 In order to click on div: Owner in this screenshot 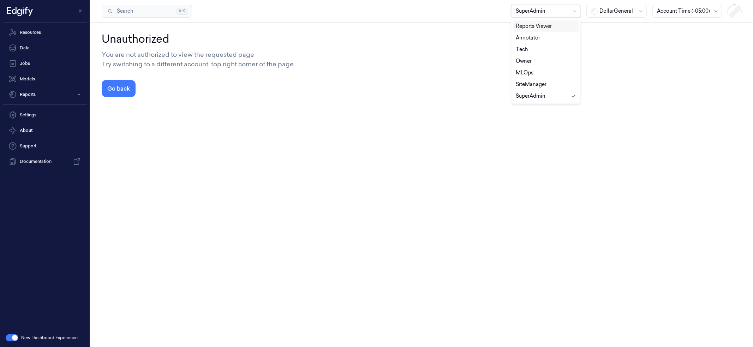, I will do `click(523, 61)`.